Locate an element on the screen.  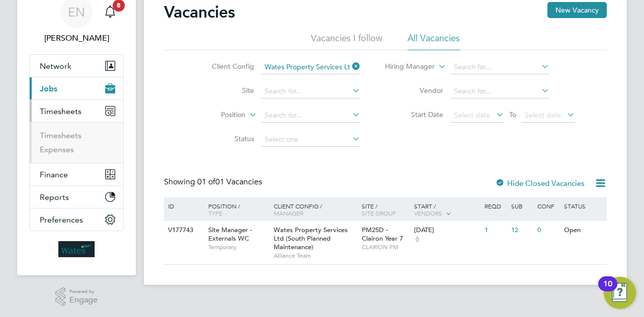
button: Finance is located at coordinates (76, 174).